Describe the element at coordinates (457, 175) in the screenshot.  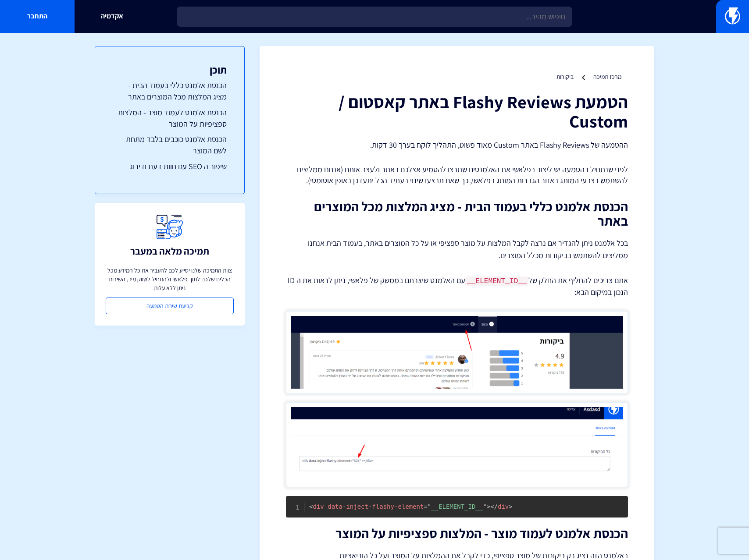
I see `p: לפני שנתחיל בהטמעה יש ליצור בפלאשי את האלמנטים שתרצו להטמיע אצלכם באתר ולעצב אותם (אנחנו ממליצים ...` at that location.